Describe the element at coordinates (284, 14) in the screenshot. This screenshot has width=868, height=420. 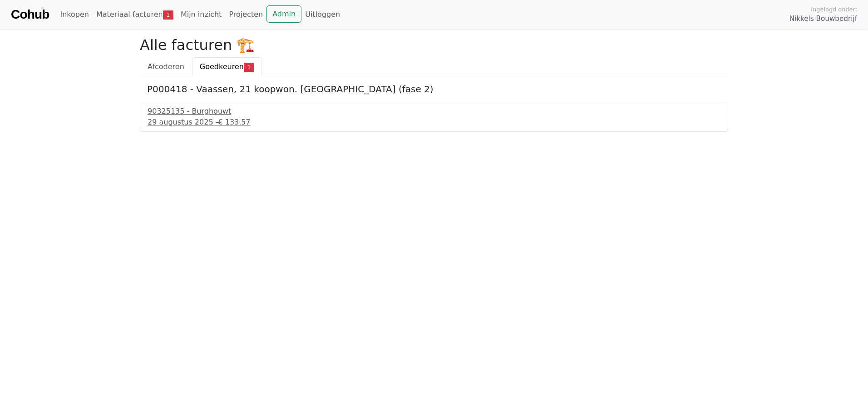
I see `a: Admin` at that location.